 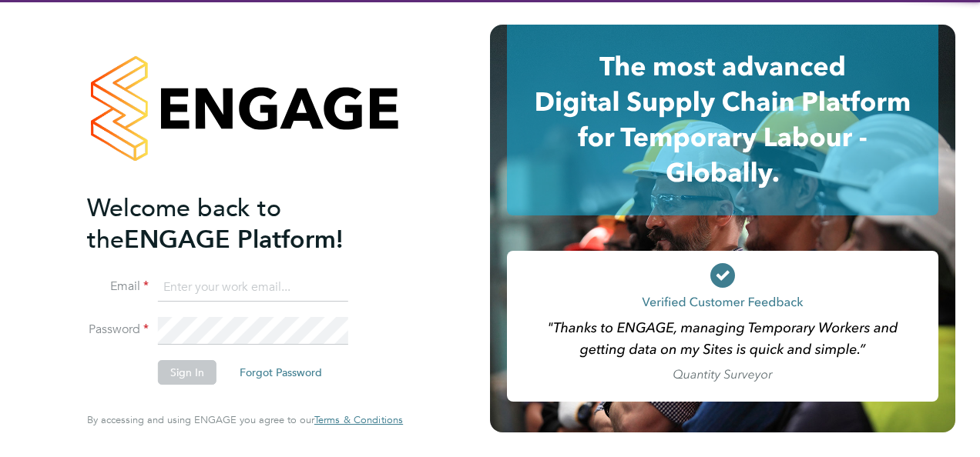 What do you see at coordinates (187, 373) in the screenshot?
I see `button: Sign In` at bounding box center [187, 373].